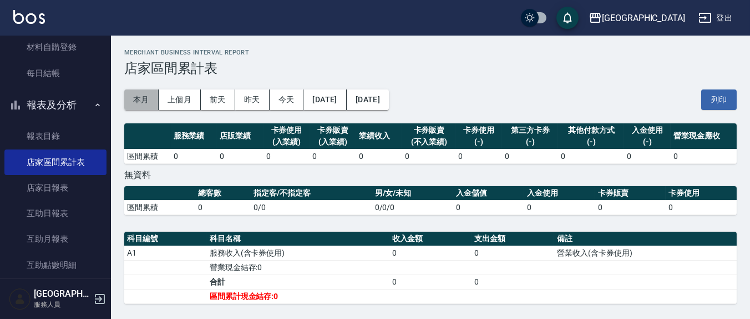 The height and width of the screenshot is (319, 750). Describe the element at coordinates (298, 296) in the screenshot. I see `td: 區間累計現金結存:0` at that location.